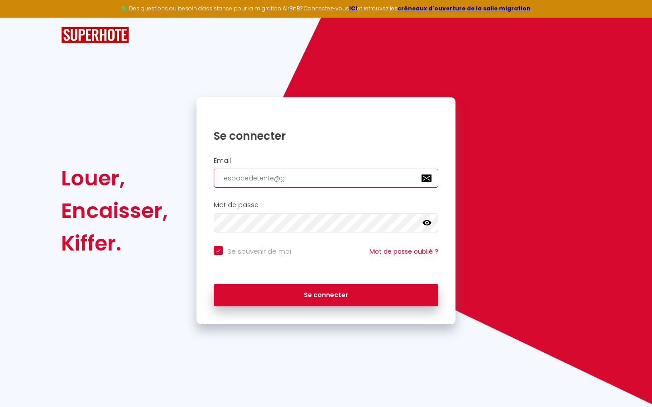 This screenshot has width=652, height=407. Describe the element at coordinates (115, 244) in the screenshot. I see `div: Kiffer.` at that location.